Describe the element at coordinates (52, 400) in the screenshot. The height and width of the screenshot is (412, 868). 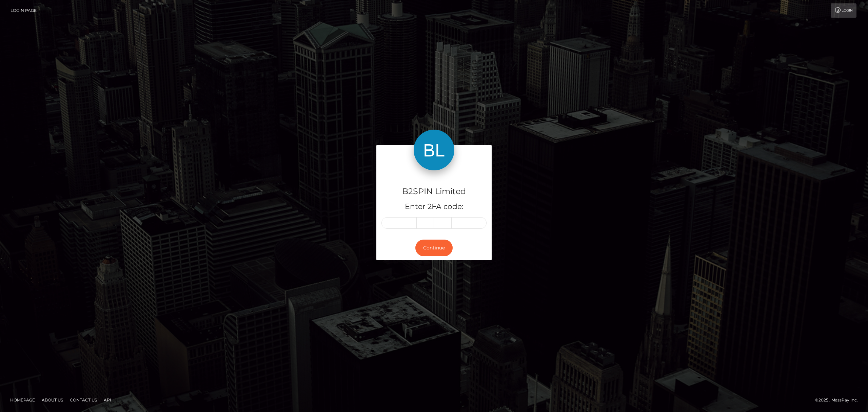
I see `a: About Us` at that location.